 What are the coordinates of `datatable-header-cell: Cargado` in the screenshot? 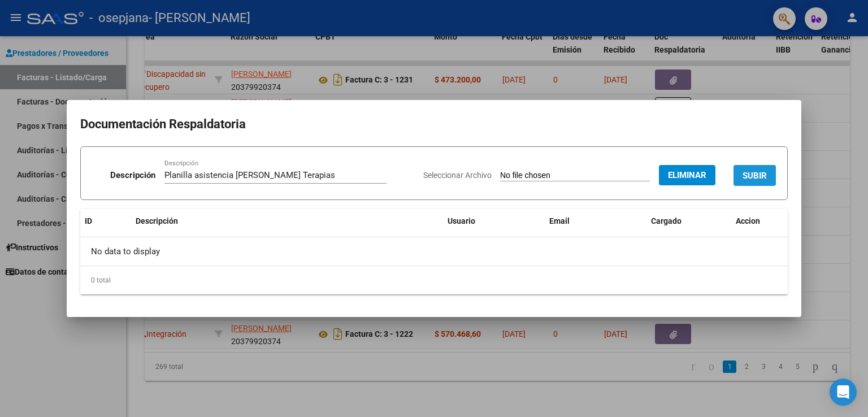 It's located at (689, 221).